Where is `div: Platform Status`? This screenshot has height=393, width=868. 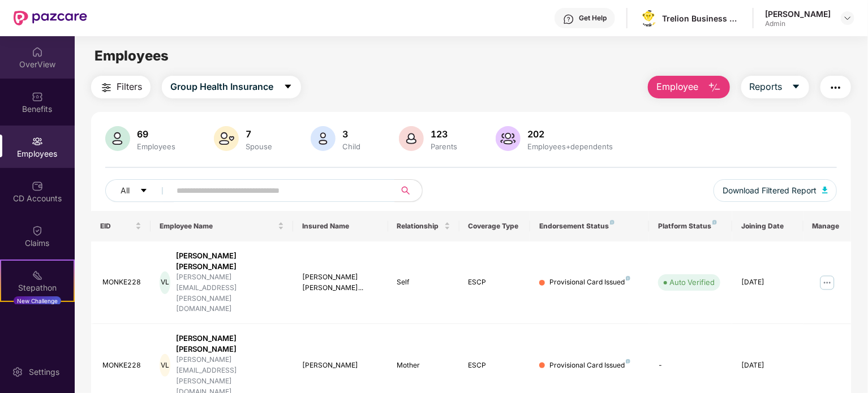
div: Platform Status is located at coordinates (690, 226).